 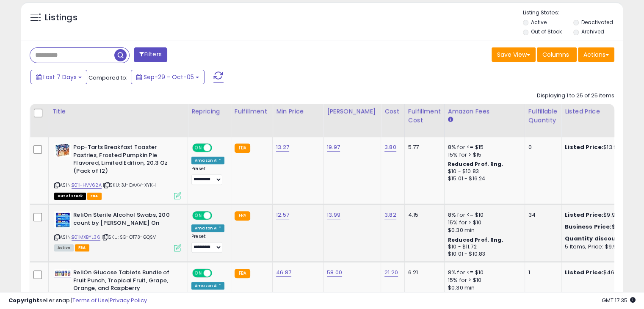 What do you see at coordinates (539, 22) in the screenshot?
I see `label: Active` at bounding box center [539, 22].